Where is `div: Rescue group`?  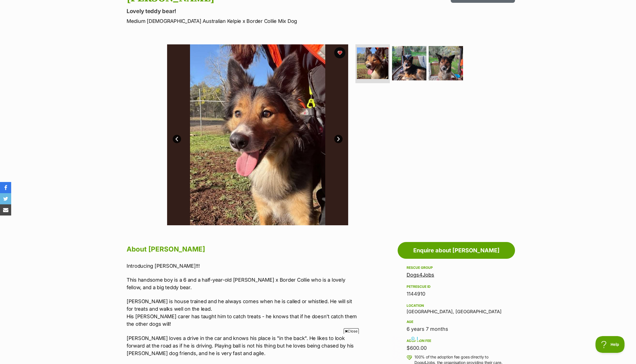 div: Rescue group is located at coordinates (456, 268).